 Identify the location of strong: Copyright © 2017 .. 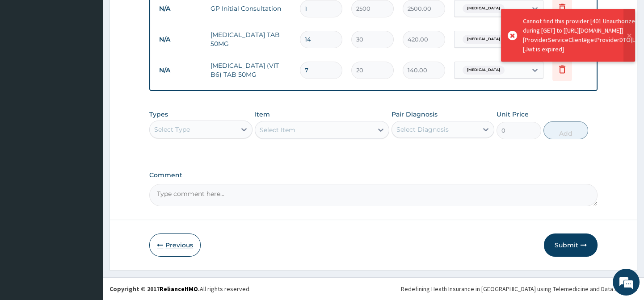
(154, 289).